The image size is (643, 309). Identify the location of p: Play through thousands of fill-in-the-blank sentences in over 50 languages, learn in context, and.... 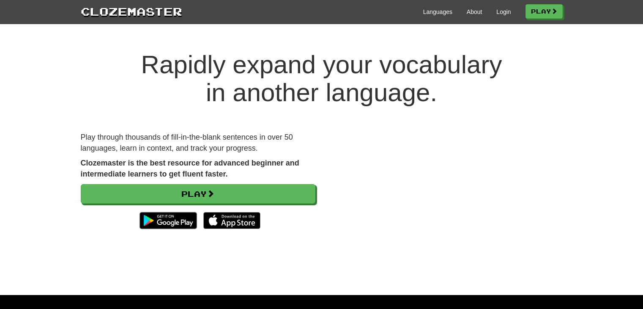
(198, 143).